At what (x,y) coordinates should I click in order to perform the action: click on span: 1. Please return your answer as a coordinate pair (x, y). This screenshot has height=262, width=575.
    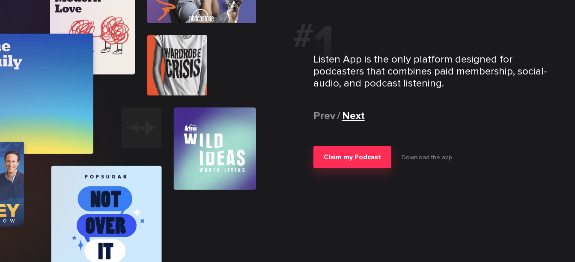
    Looking at the image, I should click on (324, 45).